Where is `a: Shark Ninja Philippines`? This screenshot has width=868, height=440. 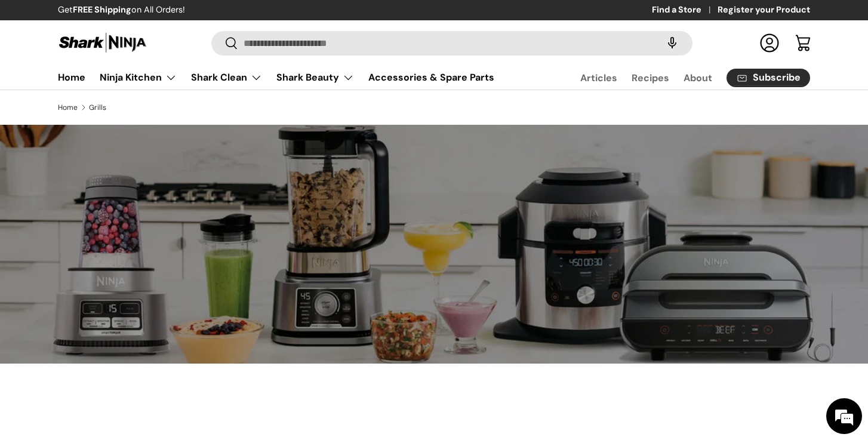 a: Shark Ninja Philippines is located at coordinates (103, 43).